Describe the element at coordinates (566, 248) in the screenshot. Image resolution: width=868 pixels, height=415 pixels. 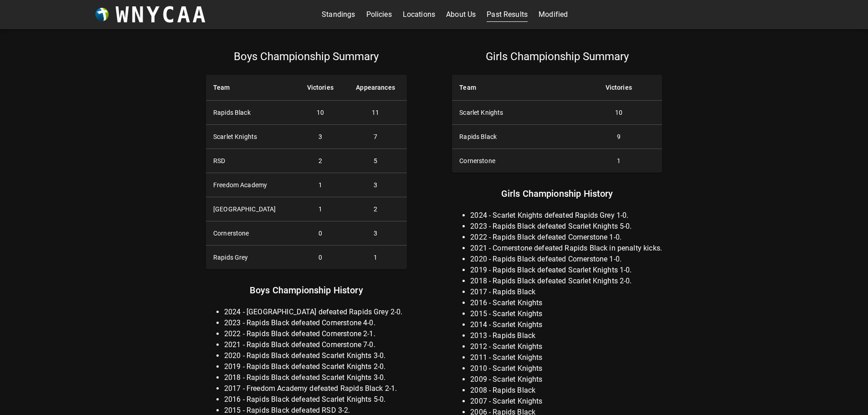
I see `li: 2021 - Cornerstone defeated Rapids Black in penalty kicks.` at that location.